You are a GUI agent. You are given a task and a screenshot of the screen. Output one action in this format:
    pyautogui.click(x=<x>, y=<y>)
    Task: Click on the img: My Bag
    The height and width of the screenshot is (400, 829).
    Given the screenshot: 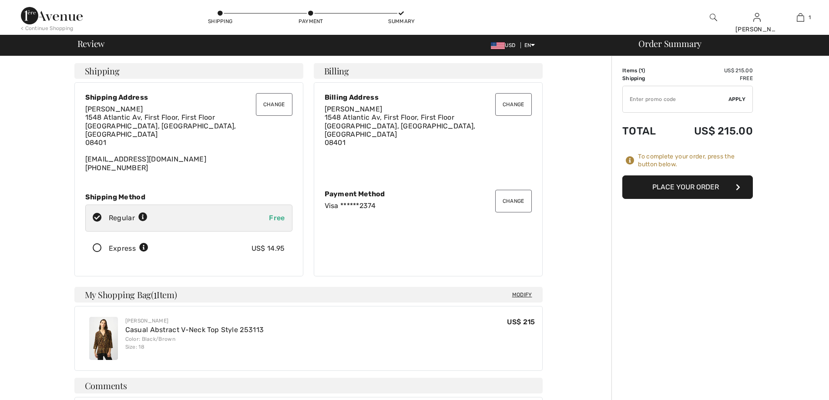 What is the action you would take?
    pyautogui.click(x=800, y=17)
    